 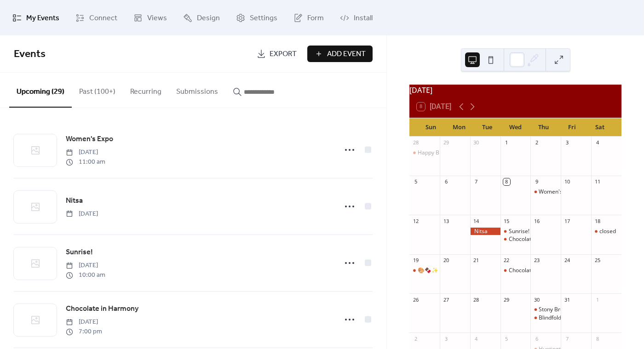 I want to click on a: Women's Expo, so click(x=89, y=140).